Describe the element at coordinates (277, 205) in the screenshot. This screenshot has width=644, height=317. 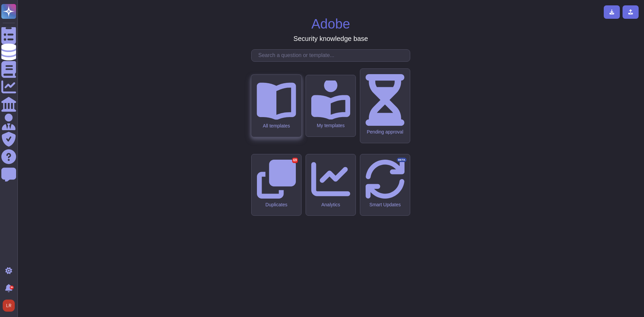
I see `div: Duplicates` at that location.